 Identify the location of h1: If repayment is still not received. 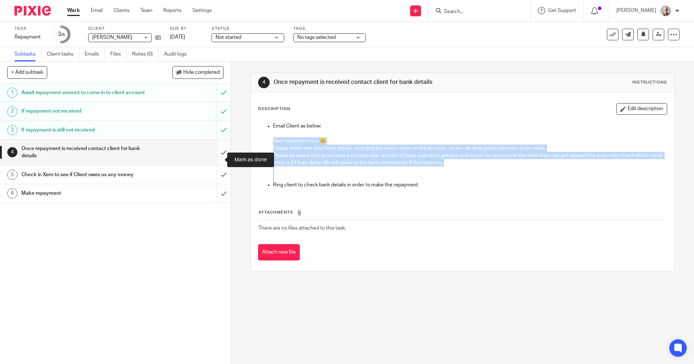
(84, 130).